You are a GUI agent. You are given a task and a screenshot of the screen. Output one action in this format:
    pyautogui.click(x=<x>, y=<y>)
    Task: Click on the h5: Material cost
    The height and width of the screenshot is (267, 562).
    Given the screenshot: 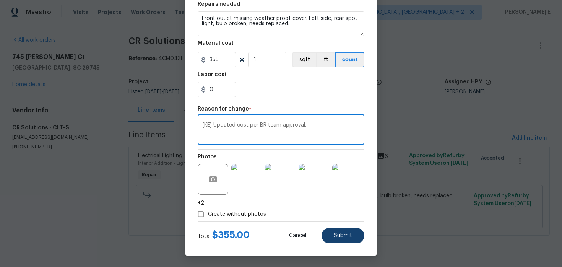 What is the action you would take?
    pyautogui.click(x=216, y=43)
    